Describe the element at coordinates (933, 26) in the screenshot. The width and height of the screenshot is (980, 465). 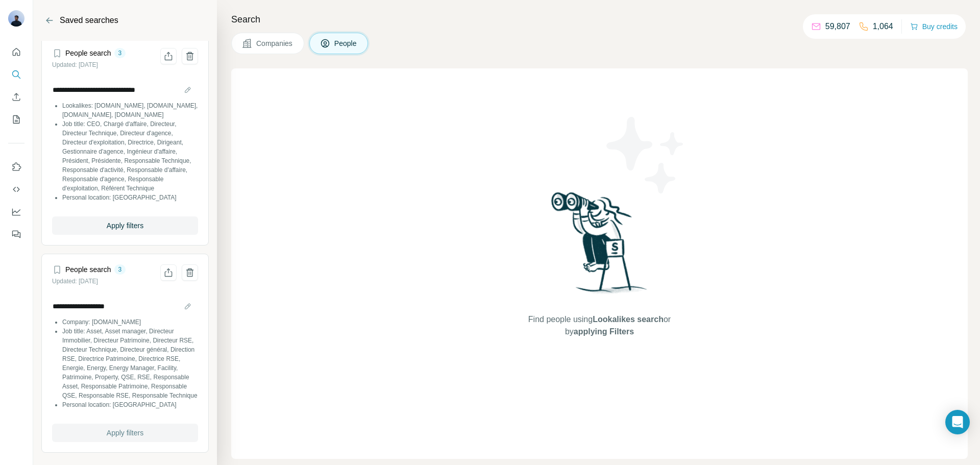
I see `button: Buy credits` at that location.